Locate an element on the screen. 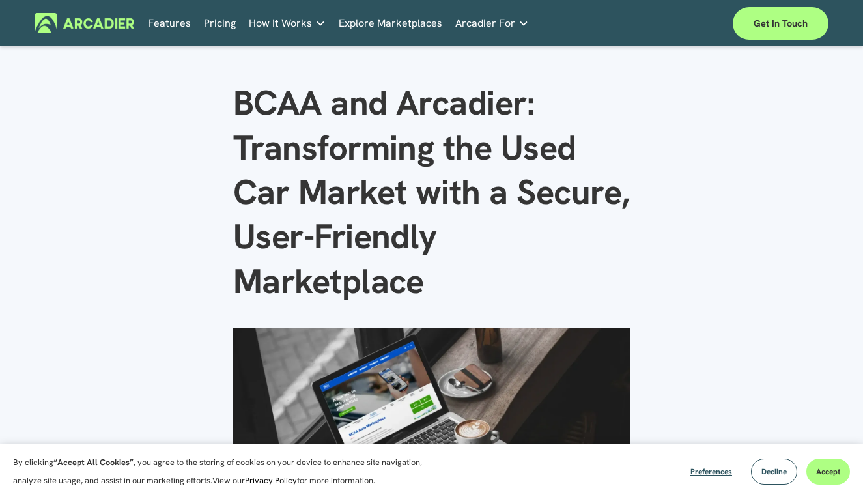 The height and width of the screenshot is (499, 863). a: Pricing is located at coordinates (219, 23).